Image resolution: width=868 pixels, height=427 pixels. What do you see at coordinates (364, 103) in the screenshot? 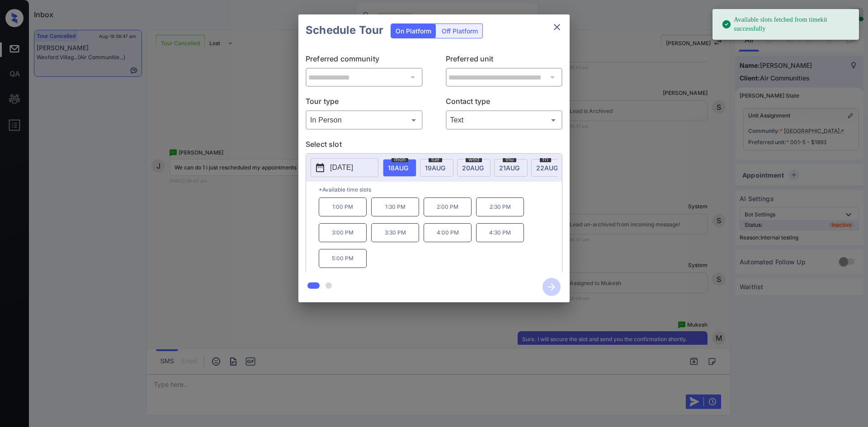
I see `p: Tour type` at bounding box center [364, 103].